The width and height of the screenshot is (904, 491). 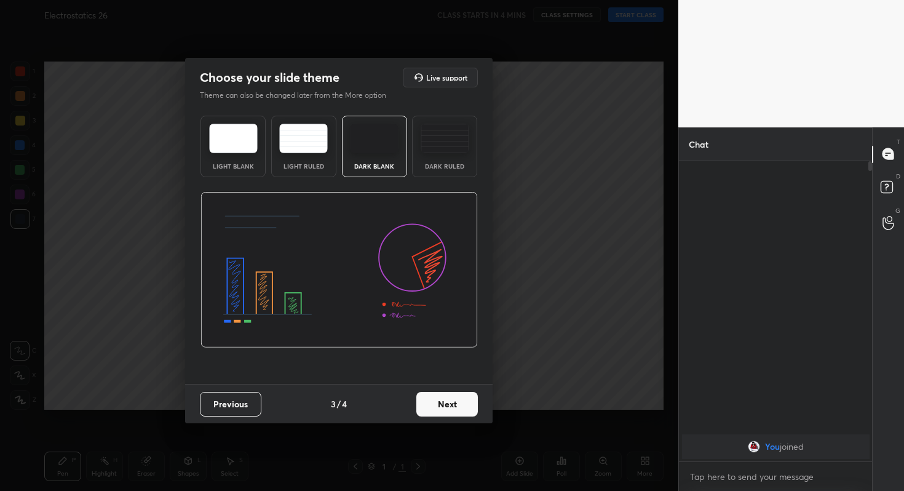 What do you see at coordinates (445, 166) in the screenshot?
I see `div: Dark Ruled` at bounding box center [445, 166].